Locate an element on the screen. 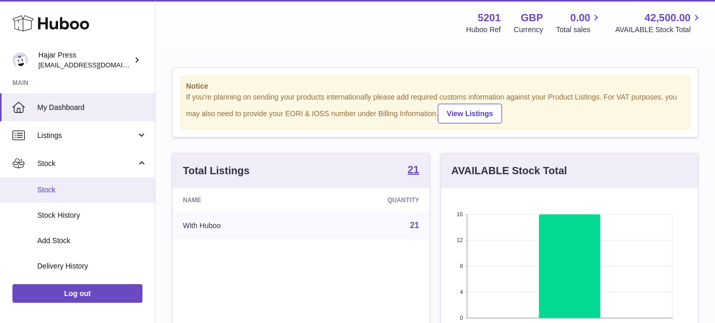 The height and width of the screenshot is (323, 715). th: Quantity is located at coordinates (369, 200).